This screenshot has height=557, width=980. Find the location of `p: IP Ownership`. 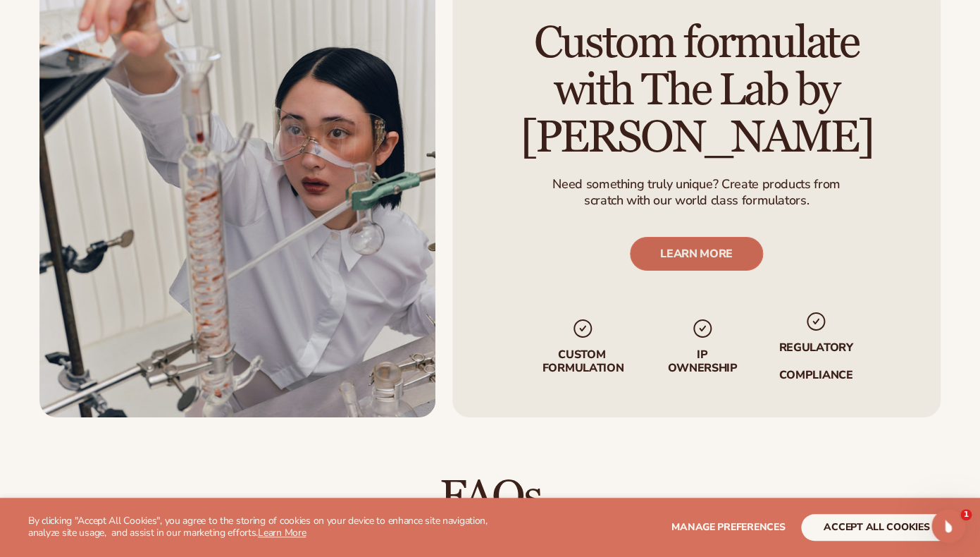

p: IP Ownership is located at coordinates (703, 361).